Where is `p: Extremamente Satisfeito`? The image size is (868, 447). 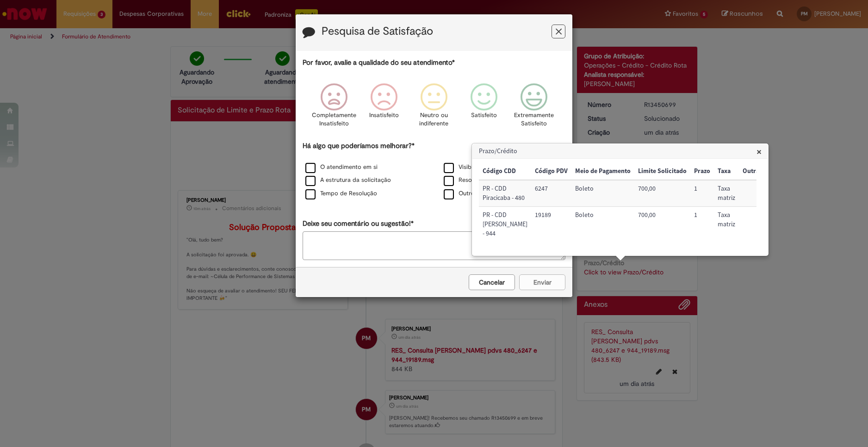 p: Extremamente Satisfeito is located at coordinates (534, 119).